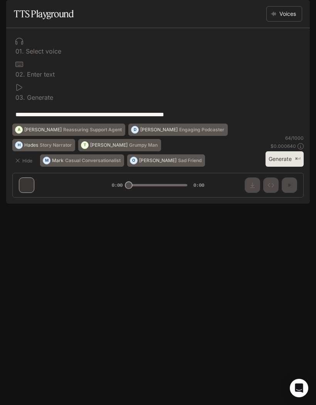  What do you see at coordinates (135, 130) in the screenshot?
I see `div: D` at bounding box center [135, 130].